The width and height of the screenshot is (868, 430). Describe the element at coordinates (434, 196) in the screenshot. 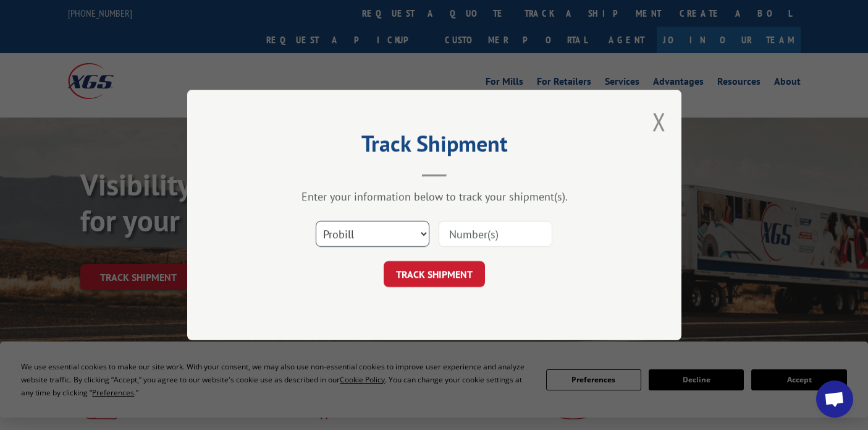

I see `div: Enter your information below to track your shipment(s).` at that location.